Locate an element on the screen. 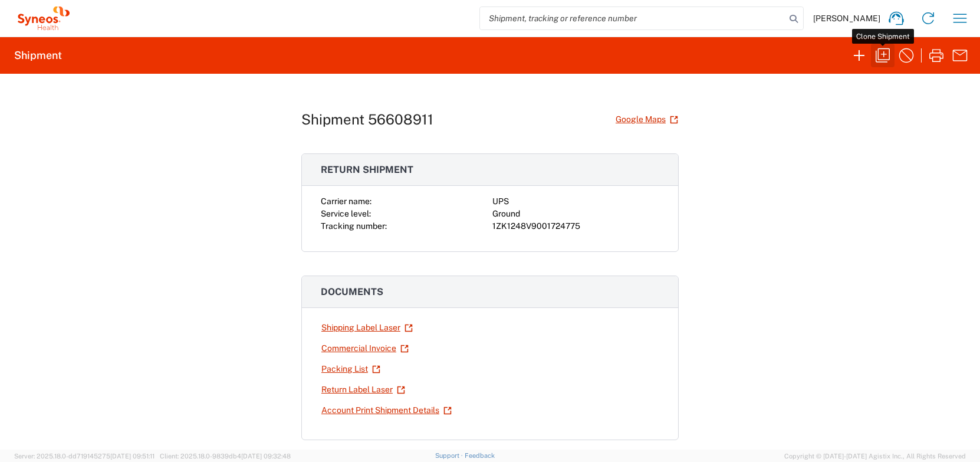  h1: Shipment 56608911 is located at coordinates (368, 119).